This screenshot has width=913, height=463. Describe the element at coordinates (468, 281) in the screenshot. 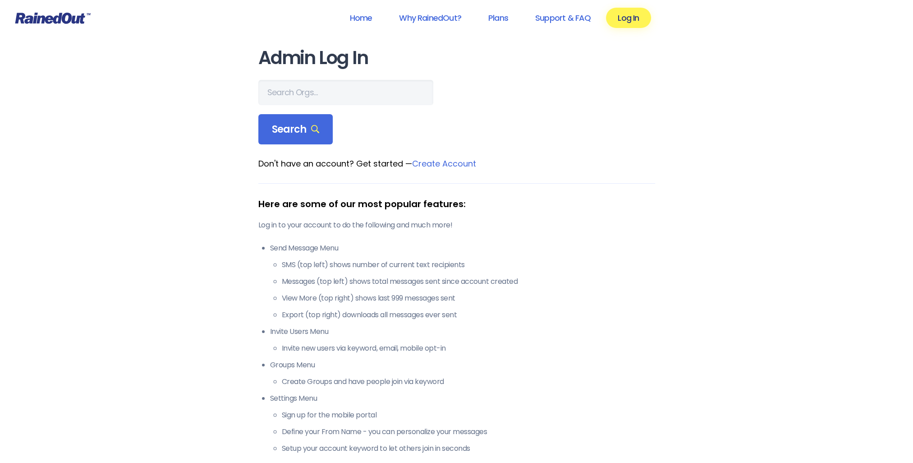

I see `li: Messages (top left) shows total messages sent since account created` at that location.